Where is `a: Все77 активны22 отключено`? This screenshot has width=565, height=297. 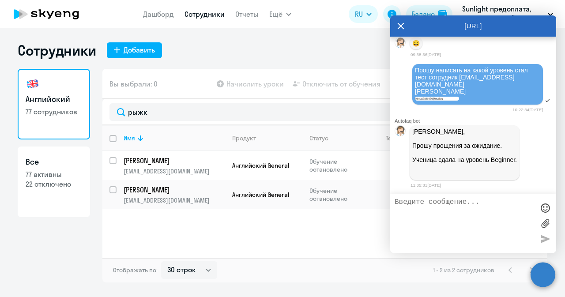
a: Все77 активны22 отключено is located at coordinates (54, 182).